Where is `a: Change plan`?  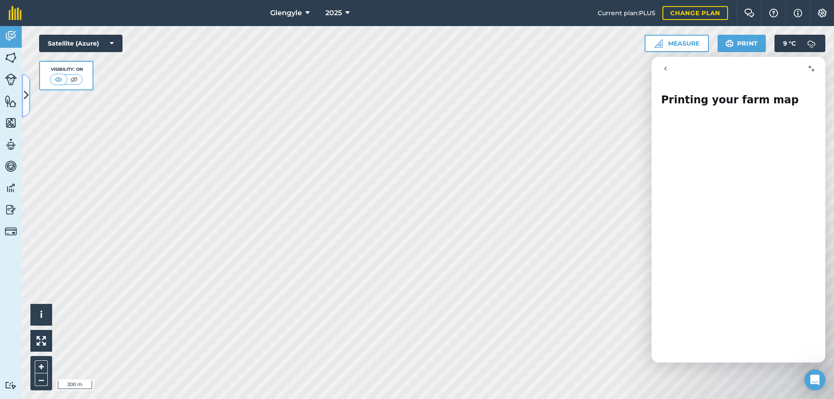
a: Change plan is located at coordinates (695, 13).